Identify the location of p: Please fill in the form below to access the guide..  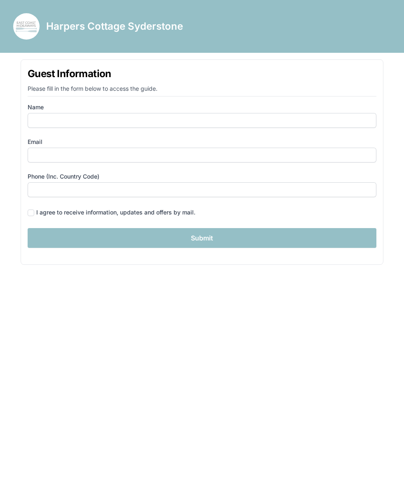
(202, 90).